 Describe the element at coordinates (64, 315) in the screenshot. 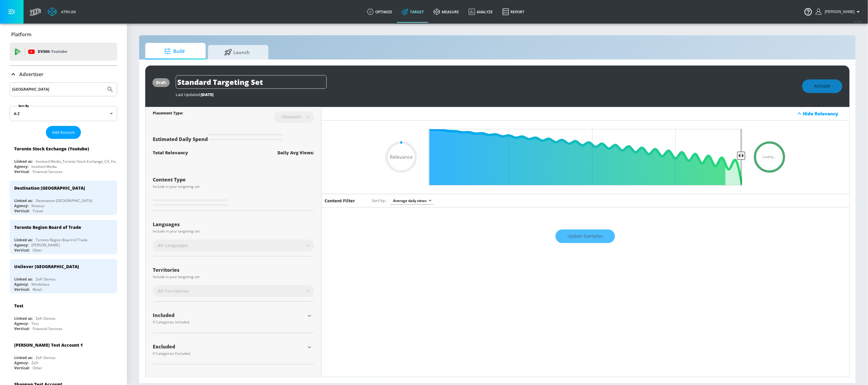

I see `div: TestLinked as:Zefr DemosAgency:TestVertical:Financial Services` at that location.